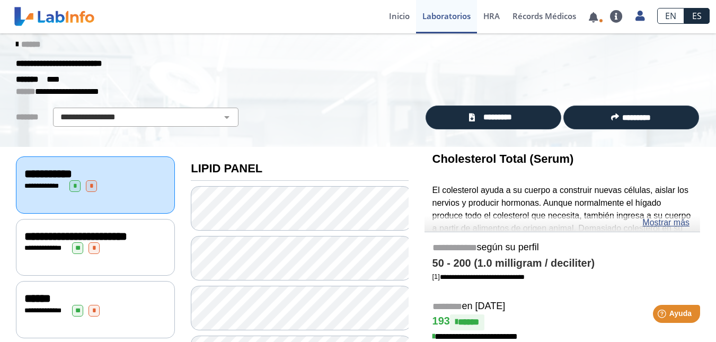  Describe the element at coordinates (666, 223) in the screenshot. I see `a: Mostrar más` at that location.